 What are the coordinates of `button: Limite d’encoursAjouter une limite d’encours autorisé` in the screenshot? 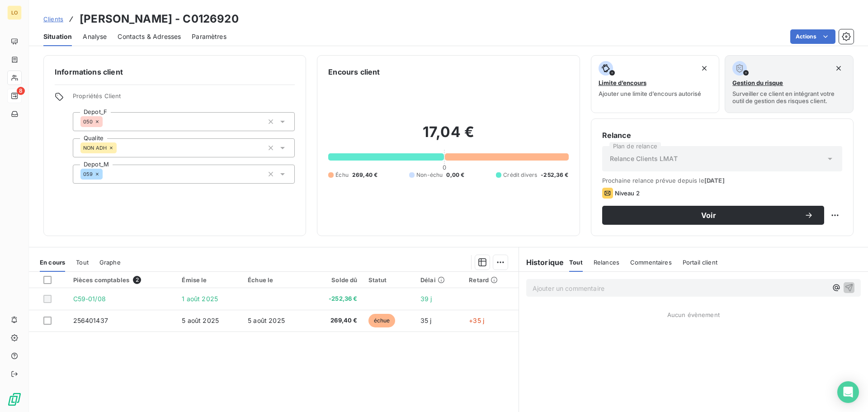 It's located at (655, 84).